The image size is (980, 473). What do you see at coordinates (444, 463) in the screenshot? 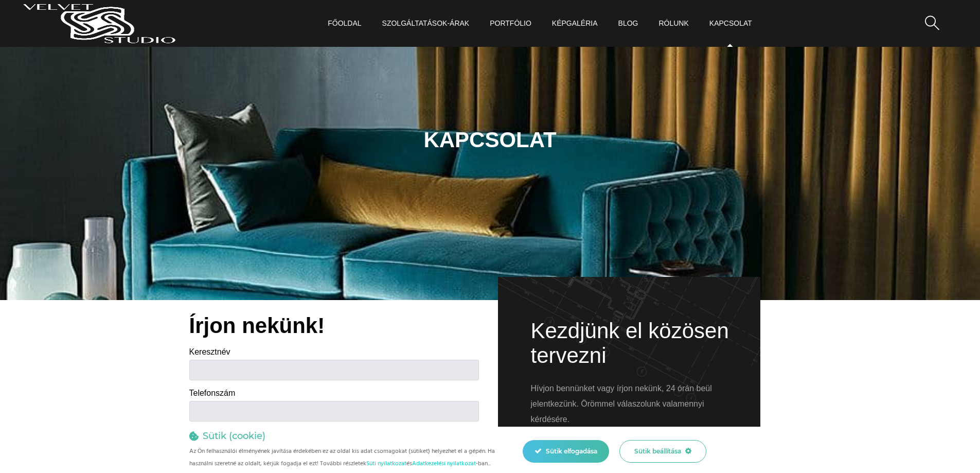
I see `a: Adatkezelési nyilatkozat` at bounding box center [444, 463].